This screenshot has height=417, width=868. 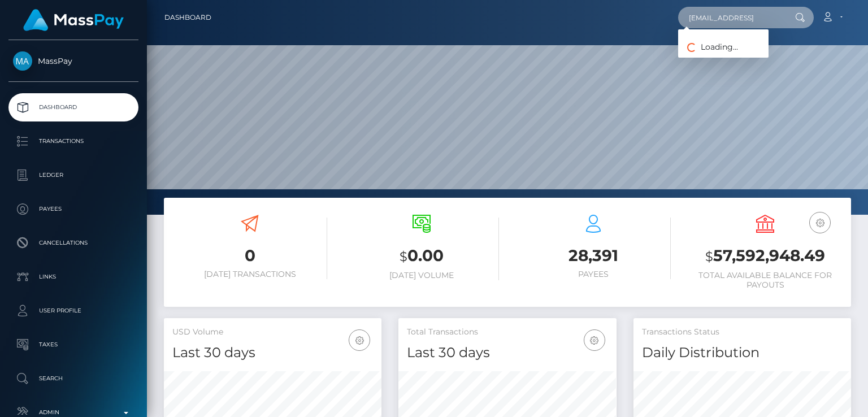 I want to click on h4: Daily Distribution, so click(x=742, y=352).